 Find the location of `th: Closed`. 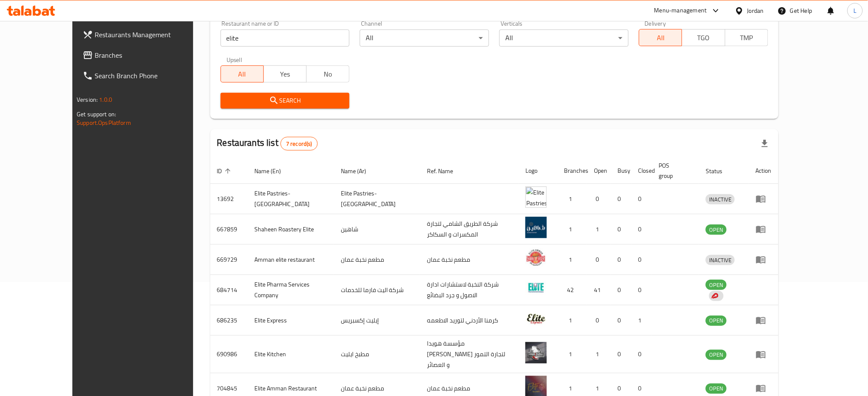

th: Closed is located at coordinates (642, 171).